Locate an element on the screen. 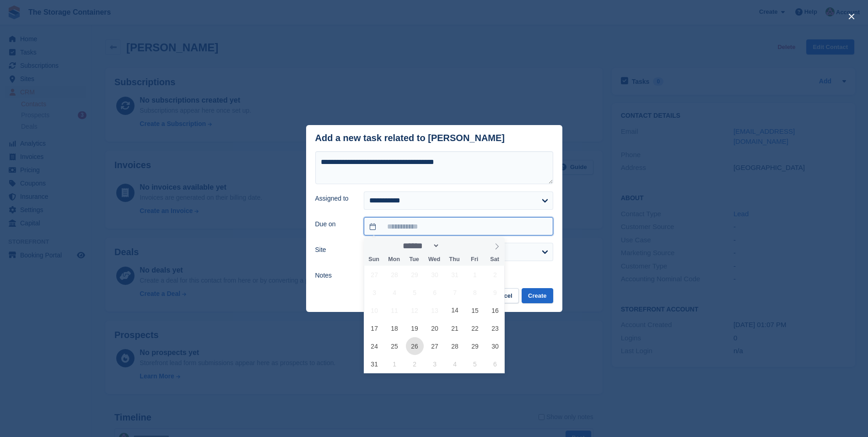 This screenshot has height=437, width=868. span: August 20, 2025 is located at coordinates (435, 328).